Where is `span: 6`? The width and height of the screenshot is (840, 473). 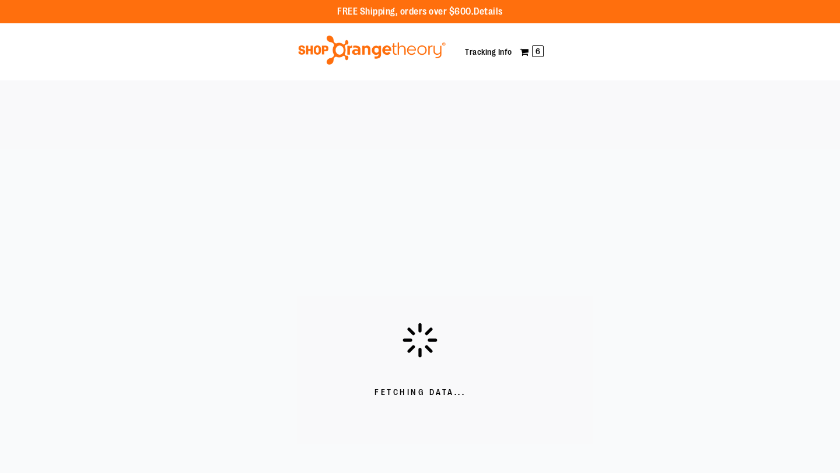
span: 6 is located at coordinates (538, 51).